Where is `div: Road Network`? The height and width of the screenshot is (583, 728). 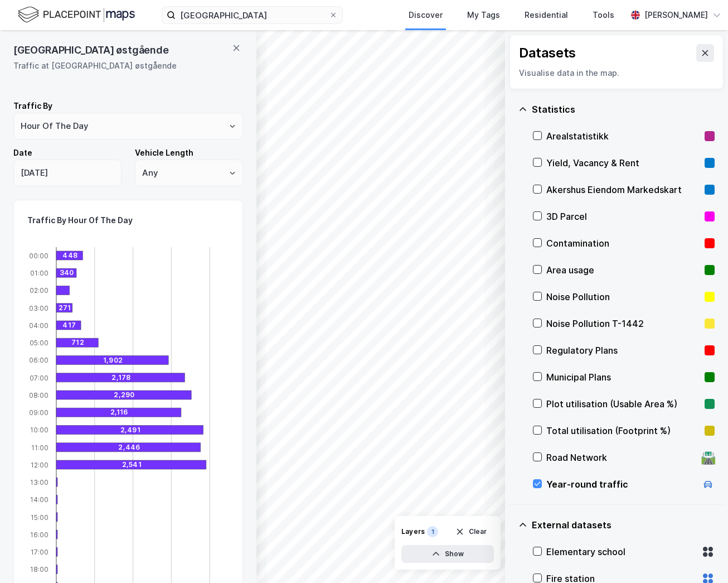 div: Road Network is located at coordinates (621, 457).